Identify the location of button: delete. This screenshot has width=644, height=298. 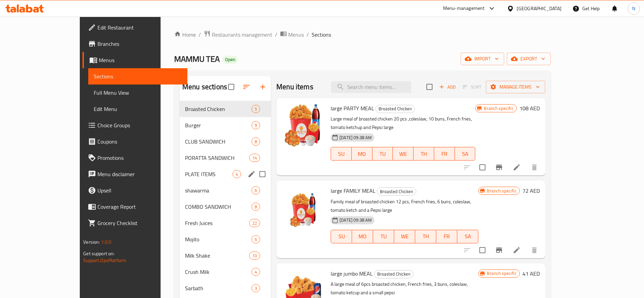
(535, 168).